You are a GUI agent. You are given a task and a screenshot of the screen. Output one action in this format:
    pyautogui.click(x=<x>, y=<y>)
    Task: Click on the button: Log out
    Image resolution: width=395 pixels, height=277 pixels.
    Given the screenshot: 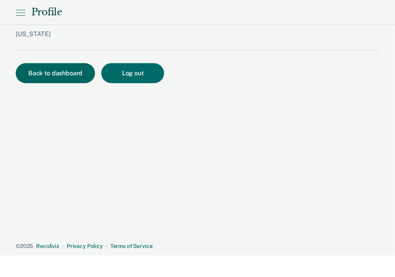 What is the action you would take?
    pyautogui.click(x=133, y=73)
    